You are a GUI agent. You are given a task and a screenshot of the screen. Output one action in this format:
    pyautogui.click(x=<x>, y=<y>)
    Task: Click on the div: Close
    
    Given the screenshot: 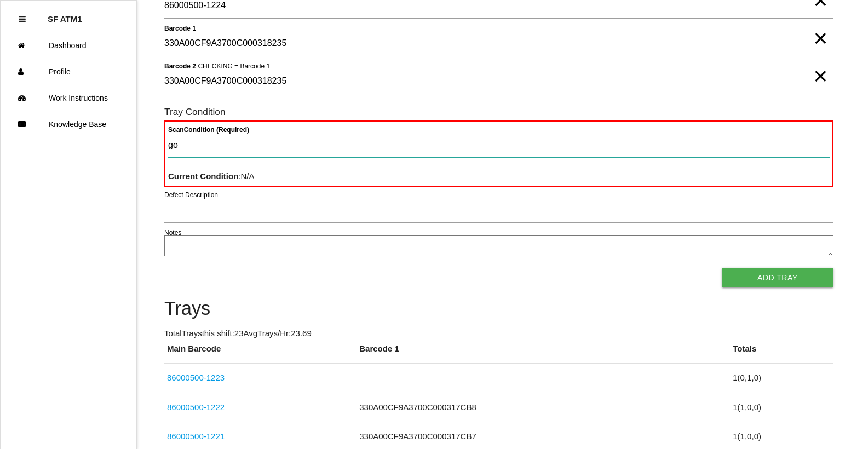 What is the action you would take?
    pyautogui.click(x=22, y=19)
    